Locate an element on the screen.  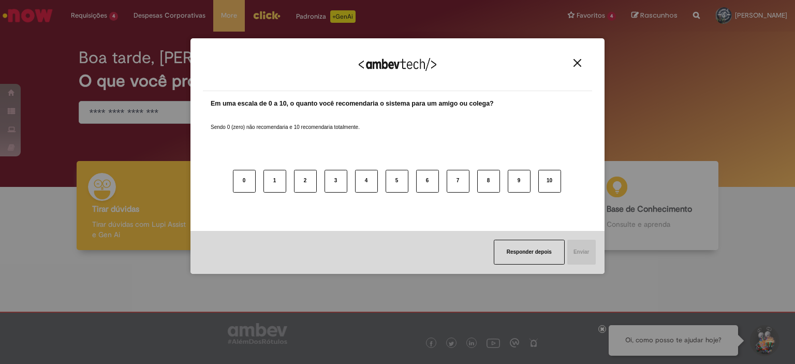
button: Close is located at coordinates (577, 63).